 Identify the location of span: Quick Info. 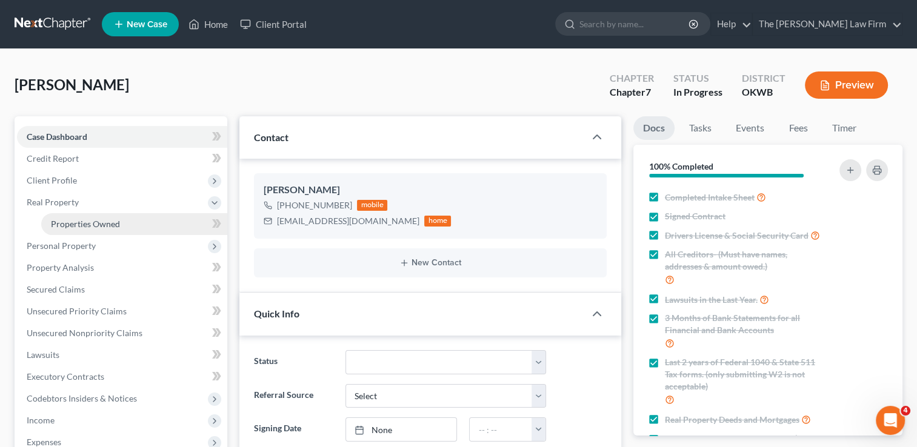
(276, 313).